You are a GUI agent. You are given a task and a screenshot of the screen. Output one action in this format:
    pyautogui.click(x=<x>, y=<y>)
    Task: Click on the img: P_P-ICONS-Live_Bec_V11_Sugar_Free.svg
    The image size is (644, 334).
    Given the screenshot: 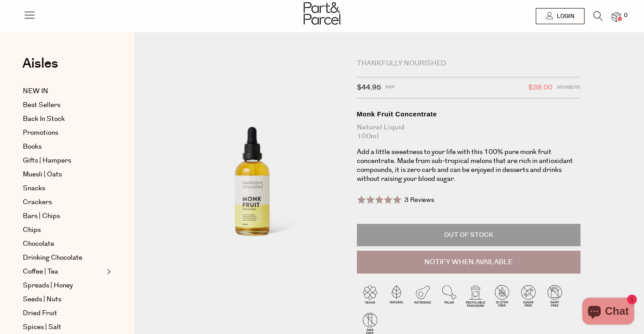 What is the action you would take?
    pyautogui.click(x=529, y=295)
    